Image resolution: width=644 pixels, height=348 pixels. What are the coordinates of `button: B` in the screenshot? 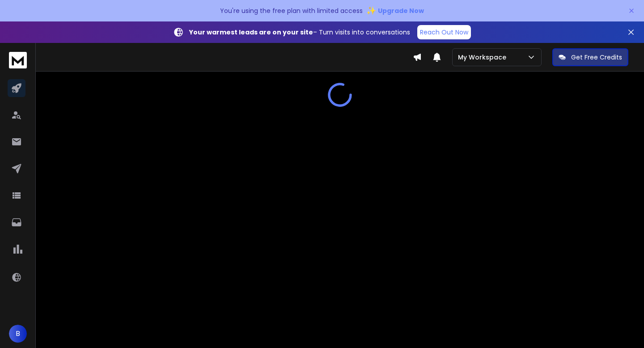 It's located at (18, 333).